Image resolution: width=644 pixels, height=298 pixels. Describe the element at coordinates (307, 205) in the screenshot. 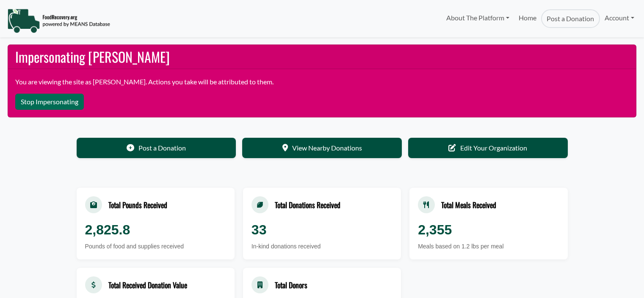

I see `div: Total Donations Received` at that location.